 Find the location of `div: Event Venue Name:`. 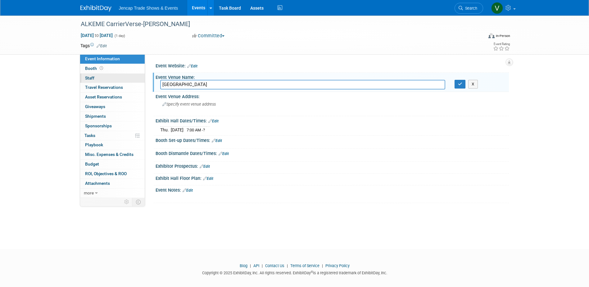

div: Event Venue Name: is located at coordinates (332, 76).